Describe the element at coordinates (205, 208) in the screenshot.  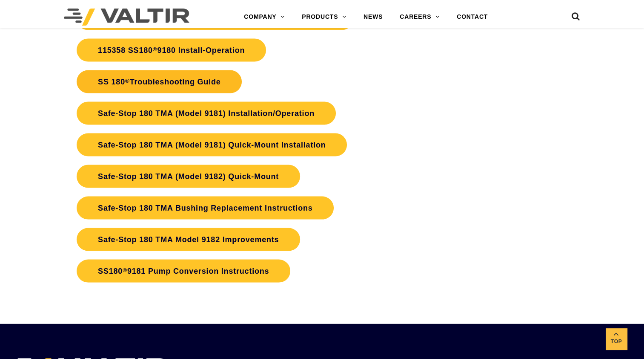
I see `a: Safe-Stop 180 TMA Bushing Replacement Instructions` at that location.